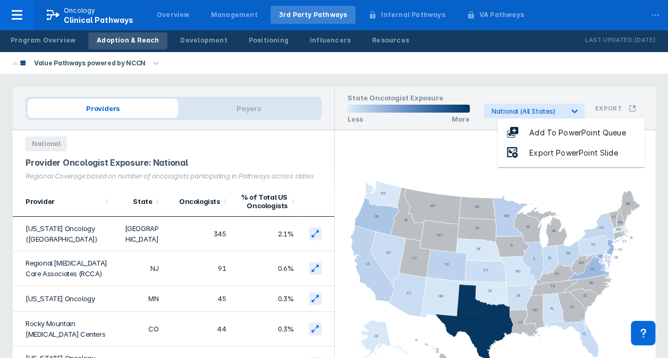  Describe the element at coordinates (80, 11) in the screenshot. I see `p: Oncology` at that location.